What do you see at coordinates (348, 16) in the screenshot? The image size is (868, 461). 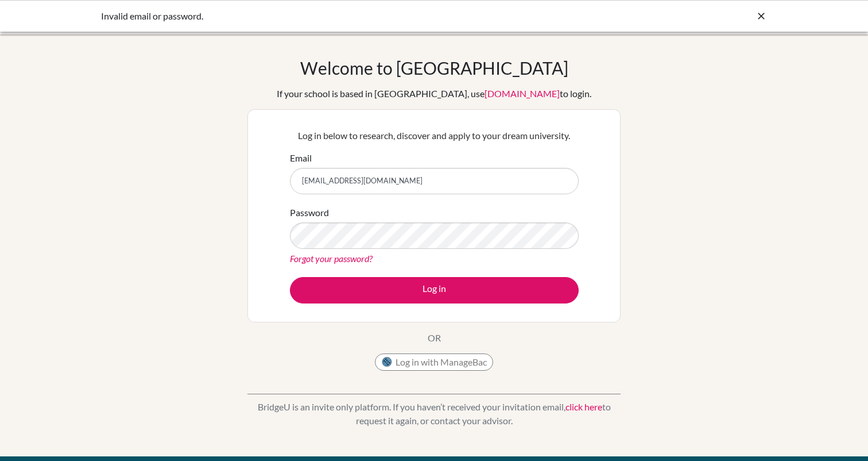 I see `div: Invalid email or password.` at bounding box center [348, 16].